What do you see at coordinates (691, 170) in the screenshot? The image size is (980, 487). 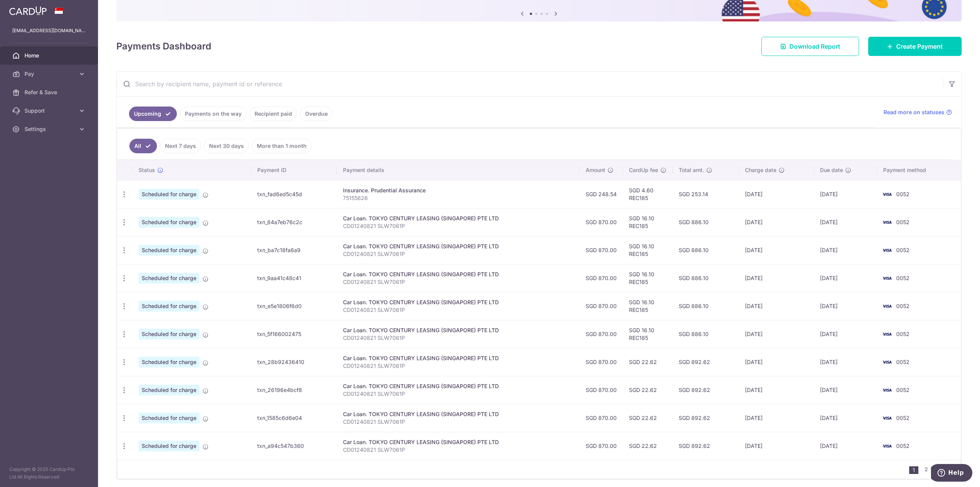 I see `span: Total amt.` at bounding box center [691, 170].